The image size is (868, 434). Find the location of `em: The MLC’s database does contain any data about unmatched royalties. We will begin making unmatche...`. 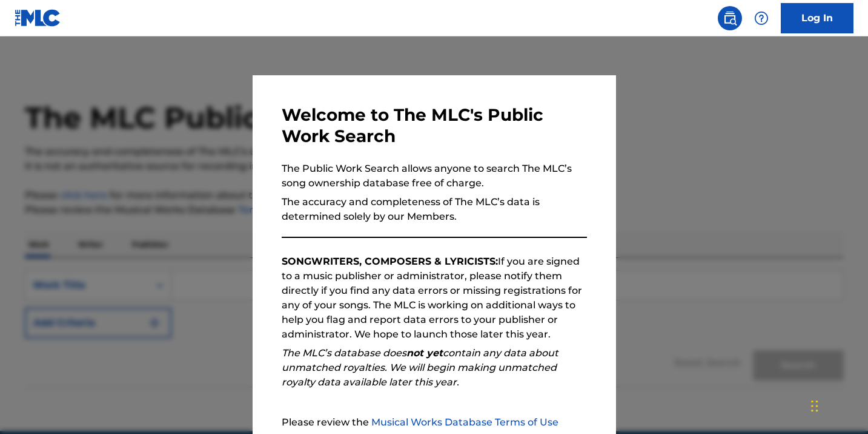

em: The MLC’s database does contain any data about unmatched royalties. We will begin making unmatche... is located at coordinates (420, 367).